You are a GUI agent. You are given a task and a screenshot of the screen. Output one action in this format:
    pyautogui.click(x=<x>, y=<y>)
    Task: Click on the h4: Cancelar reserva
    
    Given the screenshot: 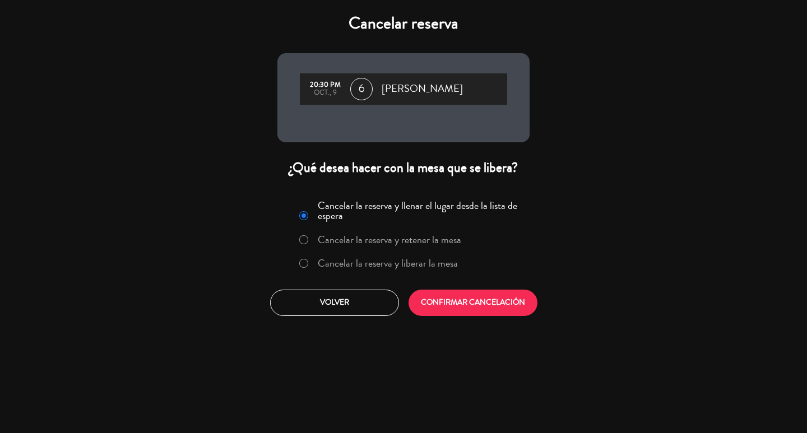 What is the action you would take?
    pyautogui.click(x=403, y=24)
    